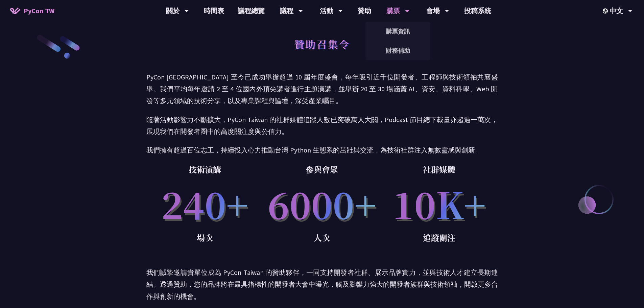  What do you see at coordinates (439, 169) in the screenshot?
I see `p: 社群媒體` at bounding box center [439, 169].